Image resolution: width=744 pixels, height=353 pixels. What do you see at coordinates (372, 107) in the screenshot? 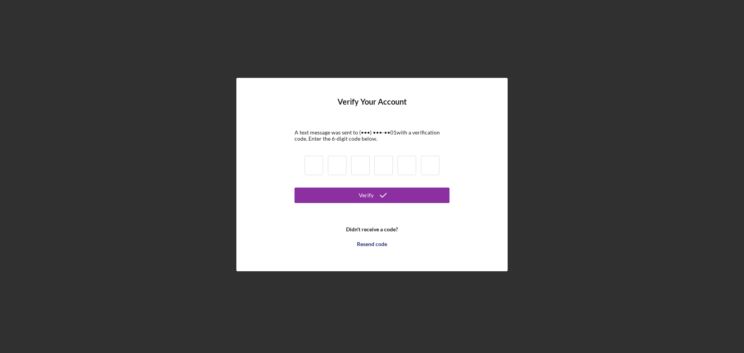
I see `h4: Verify Your Account` at bounding box center [372, 107].